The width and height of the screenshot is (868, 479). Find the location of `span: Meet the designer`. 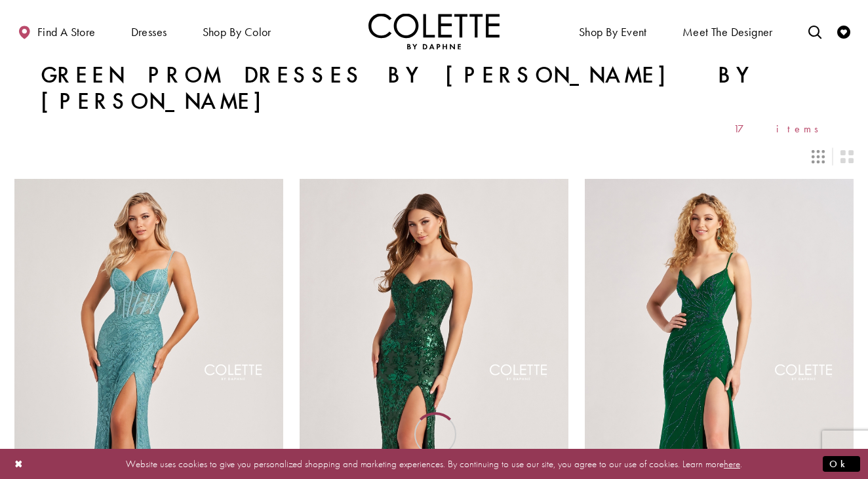

span: Meet the designer is located at coordinates (728, 32).